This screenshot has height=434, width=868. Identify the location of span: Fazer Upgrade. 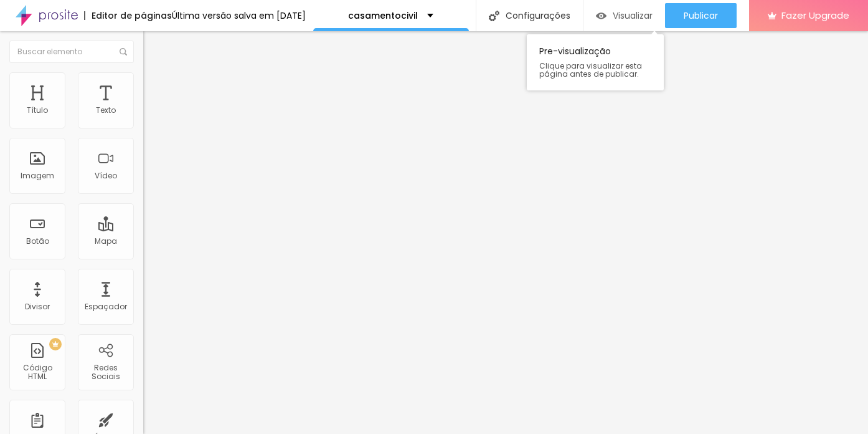
(815, 15).